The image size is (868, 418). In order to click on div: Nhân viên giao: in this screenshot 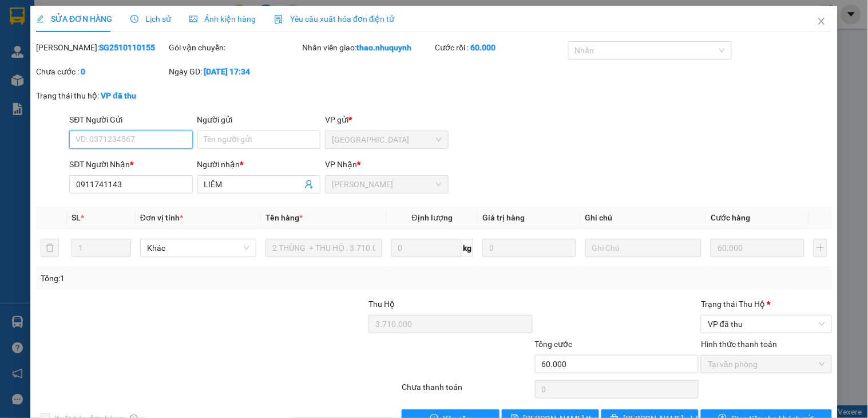, I will do `click(367, 47)`.